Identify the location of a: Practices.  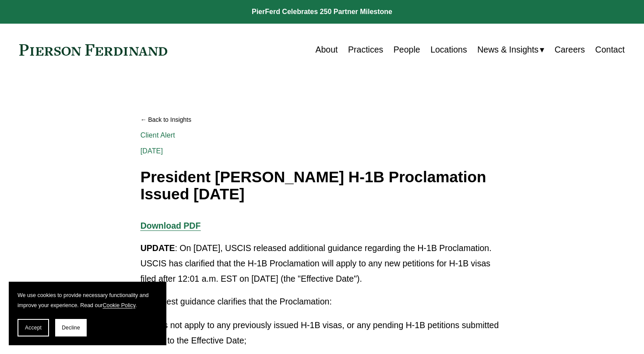
(366, 50).